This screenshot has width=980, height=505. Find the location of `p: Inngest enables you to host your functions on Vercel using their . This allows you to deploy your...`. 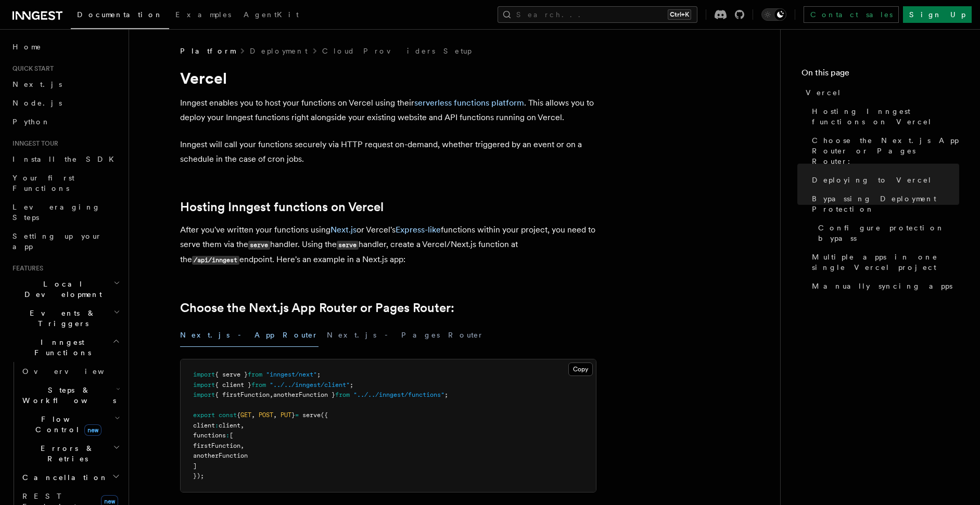

p: Inngest enables you to host your functions on Vercel using their . This allows you to deploy your... is located at coordinates (388, 111).